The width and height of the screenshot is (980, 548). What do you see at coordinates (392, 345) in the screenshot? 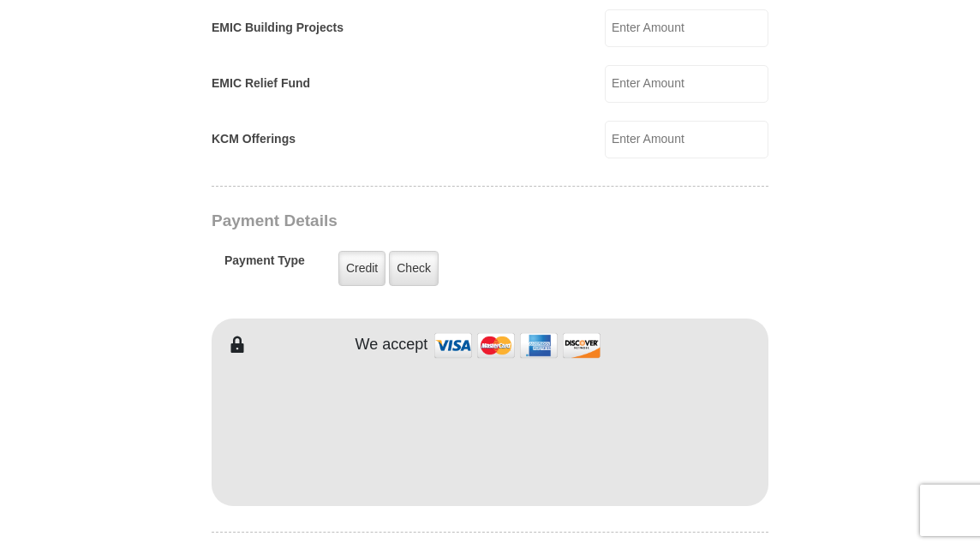
I see `h4: We accept` at bounding box center [392, 345].